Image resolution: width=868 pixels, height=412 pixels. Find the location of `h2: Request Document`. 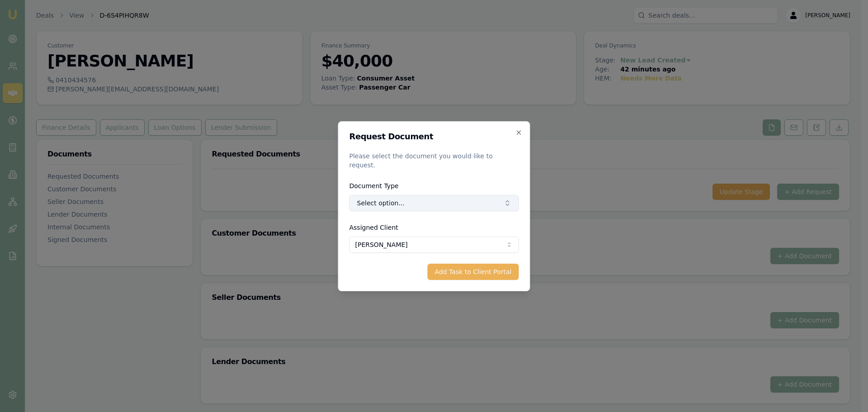

h2: Request Document is located at coordinates (434, 136).